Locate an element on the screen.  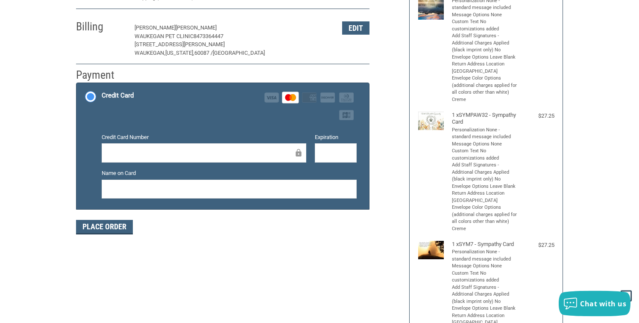
span: Chat with us is located at coordinates (604, 303).